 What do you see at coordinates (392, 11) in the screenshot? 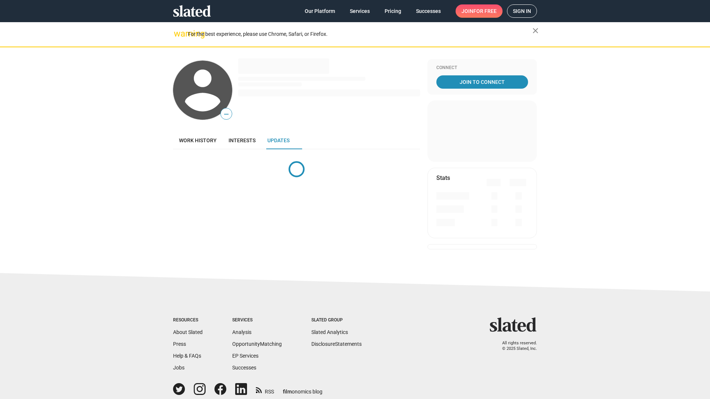
I see `a: Pricing` at bounding box center [392, 11].